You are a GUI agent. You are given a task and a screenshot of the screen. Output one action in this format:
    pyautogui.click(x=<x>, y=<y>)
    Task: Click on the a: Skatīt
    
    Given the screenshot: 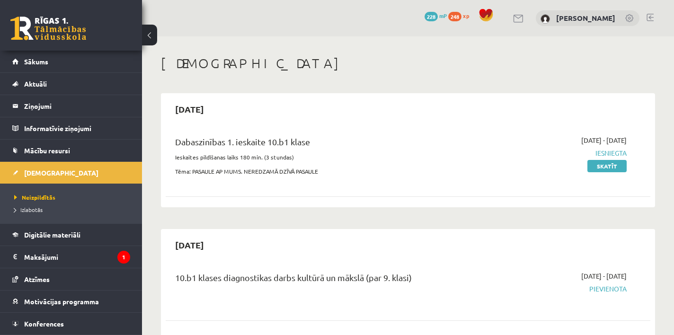 What is the action you would take?
    pyautogui.click(x=606, y=166)
    